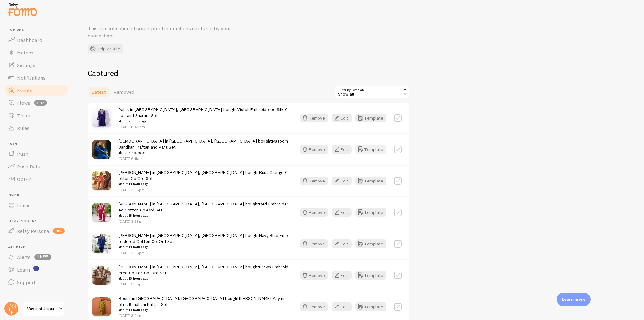  What do you see at coordinates (203, 175) in the screenshot?
I see `a: Rust Orange Cotton Co Ord Set` at bounding box center [203, 175].